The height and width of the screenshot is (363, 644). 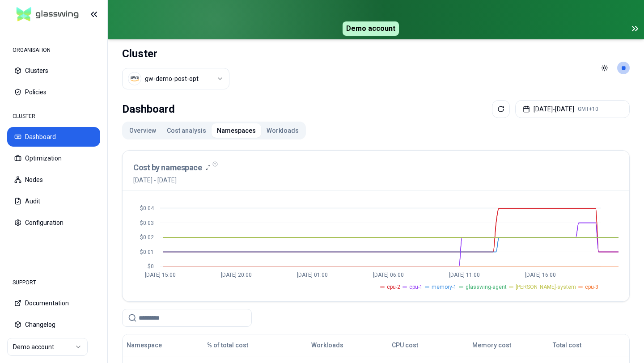 What do you see at coordinates (167, 168) in the screenshot?
I see `h3: Cost by namespace` at bounding box center [167, 168].